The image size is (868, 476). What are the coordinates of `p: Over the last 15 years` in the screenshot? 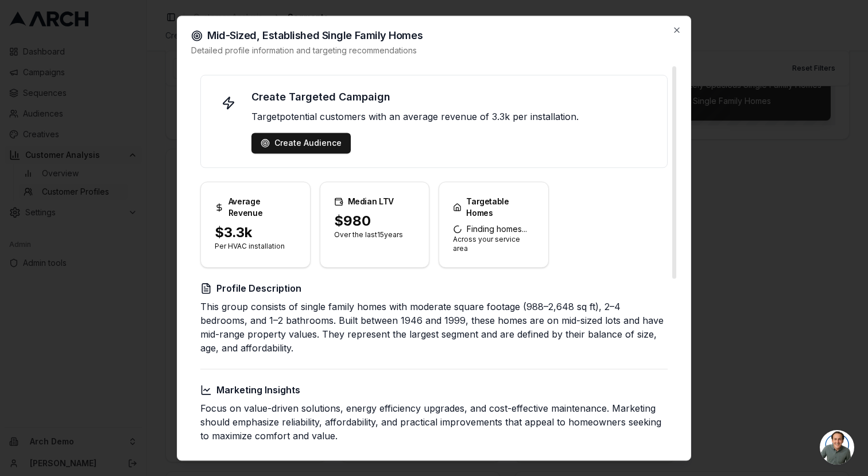 It's located at (375, 235).